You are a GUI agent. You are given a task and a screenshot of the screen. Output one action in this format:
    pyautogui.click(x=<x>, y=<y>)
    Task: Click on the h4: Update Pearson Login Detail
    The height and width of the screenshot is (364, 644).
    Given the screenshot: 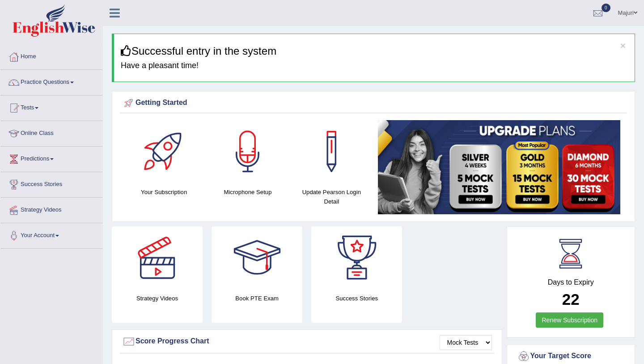 What is the action you would take?
    pyautogui.click(x=331, y=197)
    